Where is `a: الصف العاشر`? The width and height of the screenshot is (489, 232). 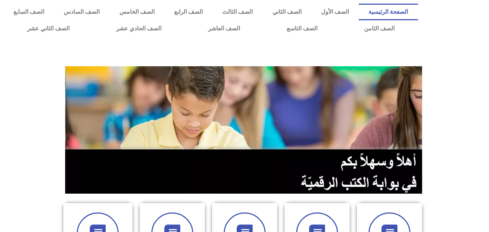
a: الصف العاشر is located at coordinates (224, 29).